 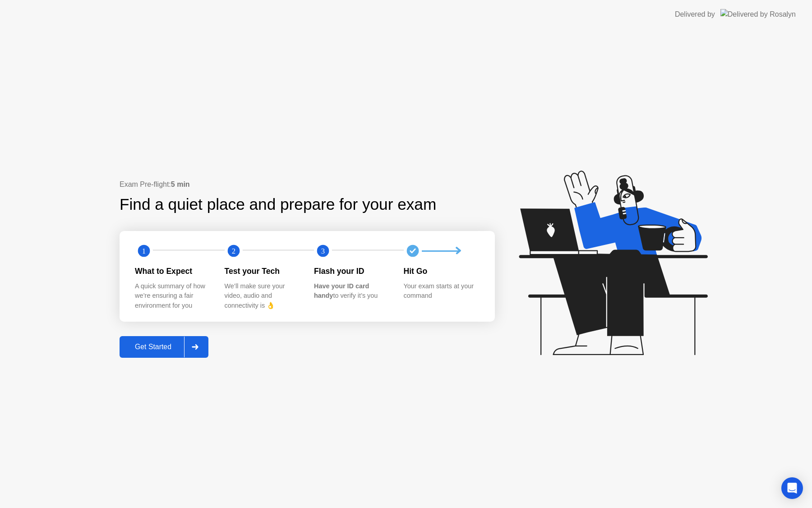 What do you see at coordinates (352, 271) in the screenshot?
I see `div: Flash your ID` at bounding box center [352, 271].